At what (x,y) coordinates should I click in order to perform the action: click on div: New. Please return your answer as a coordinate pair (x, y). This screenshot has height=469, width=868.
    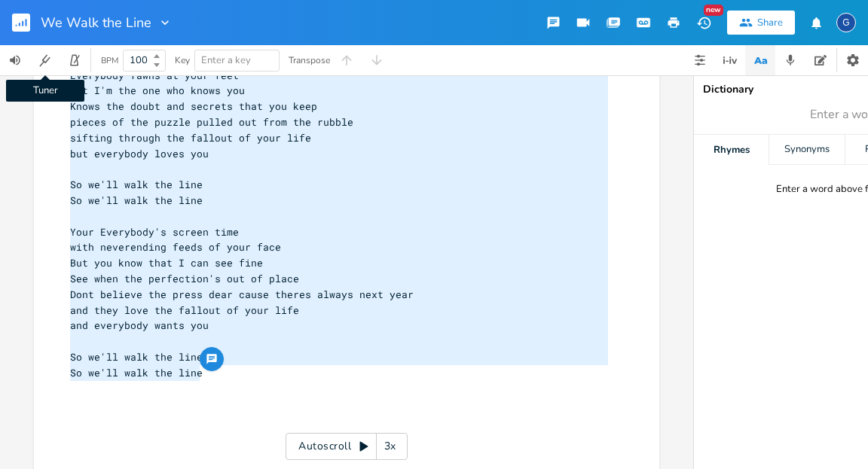
    Looking at the image, I should click on (714, 9).